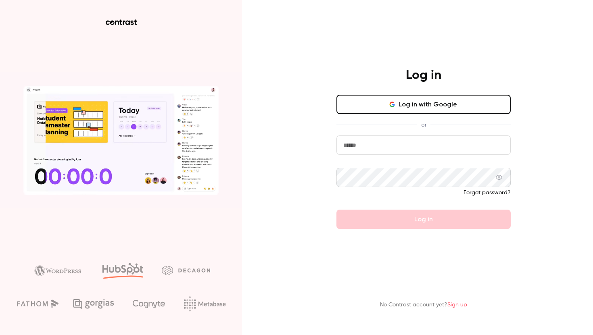  Describe the element at coordinates (424, 104) in the screenshot. I see `button: Log in with Google` at that location.